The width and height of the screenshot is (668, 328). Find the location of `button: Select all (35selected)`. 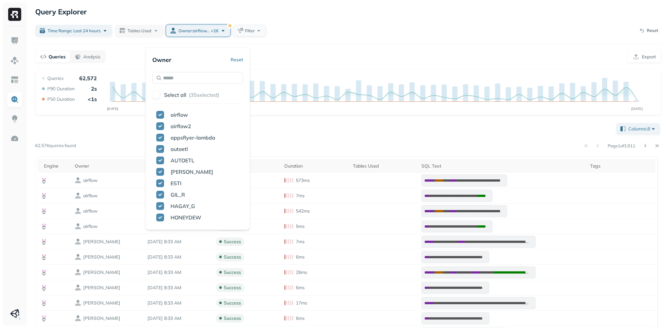

button: Select all (35selected) is located at coordinates (204, 95).